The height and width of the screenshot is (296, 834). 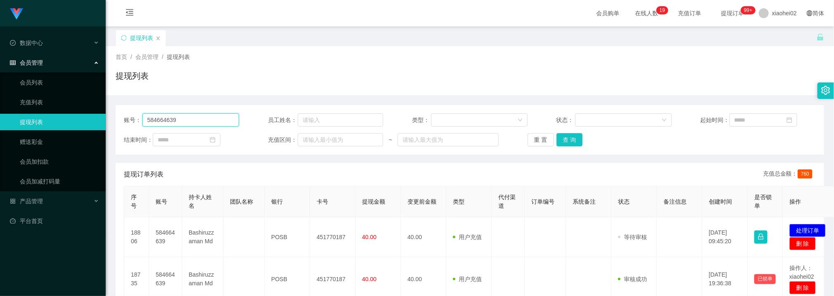 I want to click on span: 状态, so click(x=624, y=202).